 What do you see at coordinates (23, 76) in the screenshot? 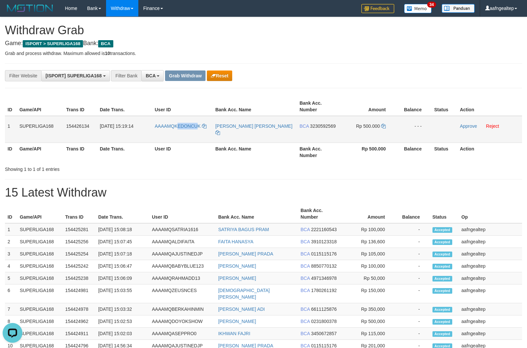
I see `div: Filter Website` at bounding box center [23, 76].